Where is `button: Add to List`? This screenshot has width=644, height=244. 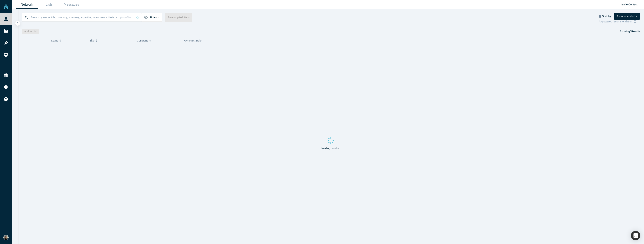
button: Add to List is located at coordinates (30, 31).